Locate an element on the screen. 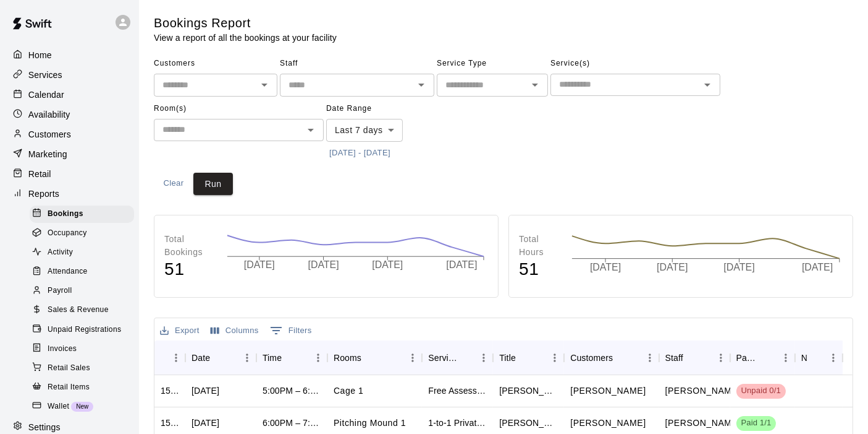 Image resolution: width=868 pixels, height=434 pixels. div: 1501114 is located at coordinates (170, 423).